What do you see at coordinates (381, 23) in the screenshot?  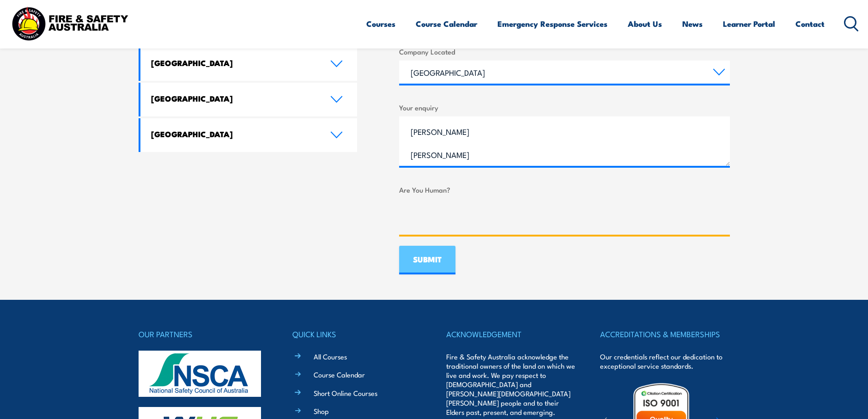 I see `a: Courses` at bounding box center [381, 23].